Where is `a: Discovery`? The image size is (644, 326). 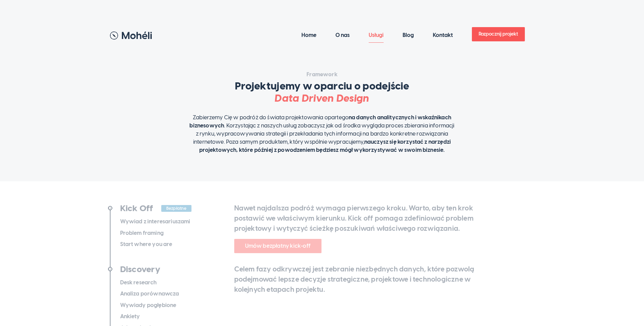
a: Discovery is located at coordinates (140, 269).